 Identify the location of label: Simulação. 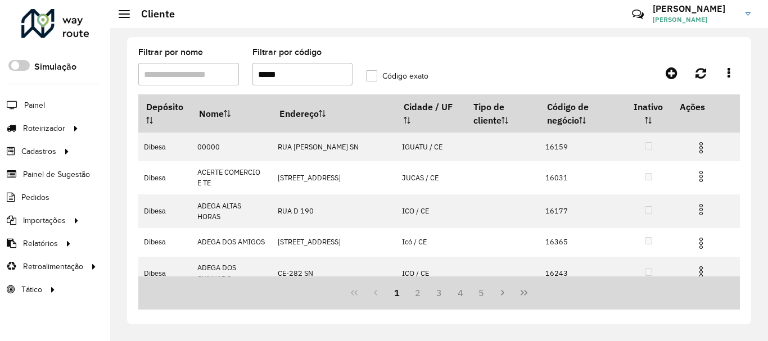
(55, 67).